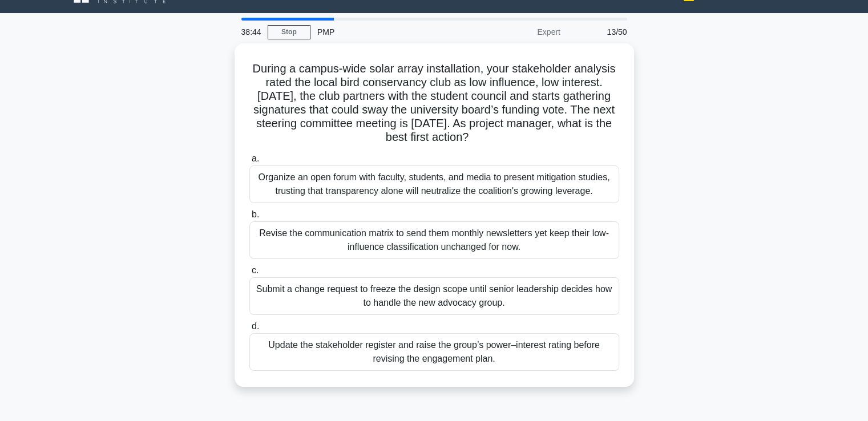  What do you see at coordinates (434, 103) in the screenshot?
I see `h5: During a campus-wide solar array installation, your stakeholder analysis rated the local bird con...` at bounding box center [434, 103].